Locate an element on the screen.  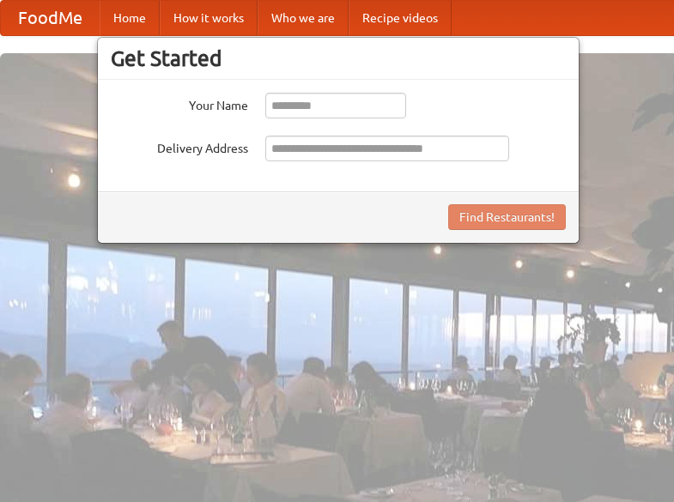
label: Your Name is located at coordinates (179, 103).